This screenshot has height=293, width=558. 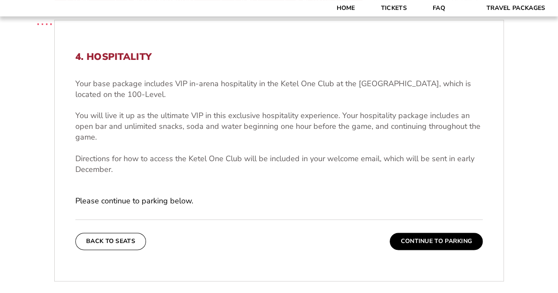 I want to click on img: CBS Sports Thanksgiving Classic, so click(x=44, y=23).